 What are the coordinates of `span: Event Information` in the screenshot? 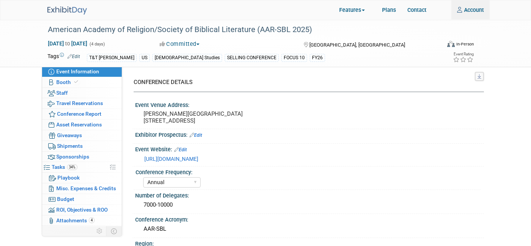 It's located at (78, 72).